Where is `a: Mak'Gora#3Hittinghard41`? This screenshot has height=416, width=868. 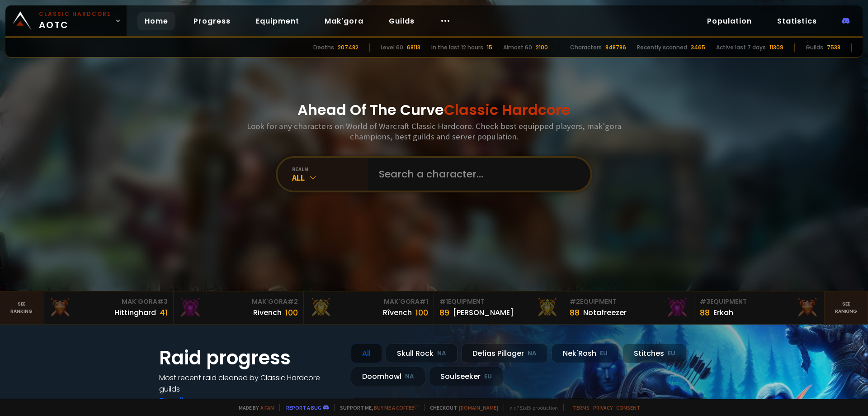
a: Mak'Gora#3Hittinghard41 is located at coordinates (108, 308).